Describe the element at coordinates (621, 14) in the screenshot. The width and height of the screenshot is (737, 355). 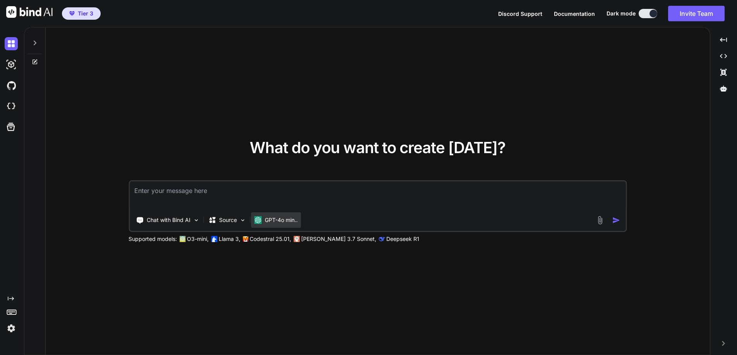
I see `span: Dark mode` at that location.